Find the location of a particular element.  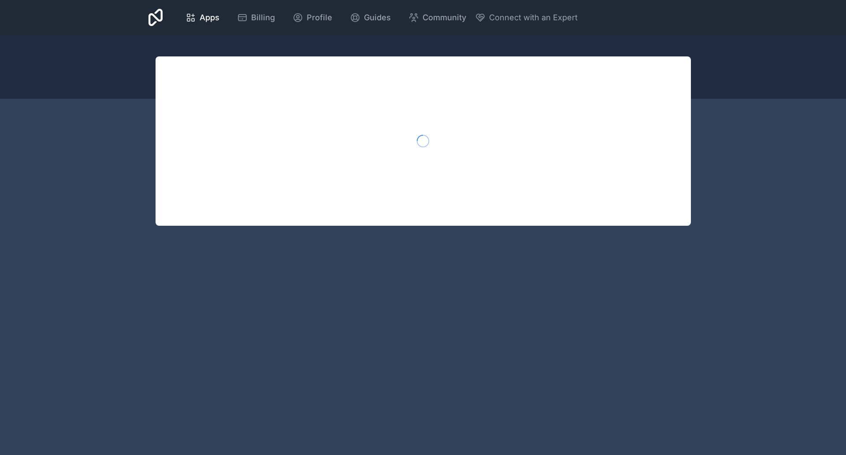

a: Community is located at coordinates (437, 18).